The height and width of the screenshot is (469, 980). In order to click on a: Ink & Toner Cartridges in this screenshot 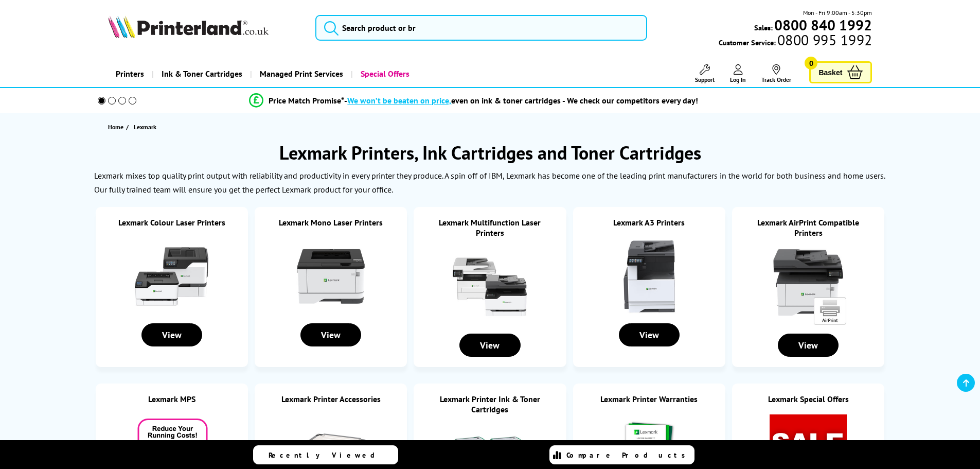, I will do `click(200, 74)`.